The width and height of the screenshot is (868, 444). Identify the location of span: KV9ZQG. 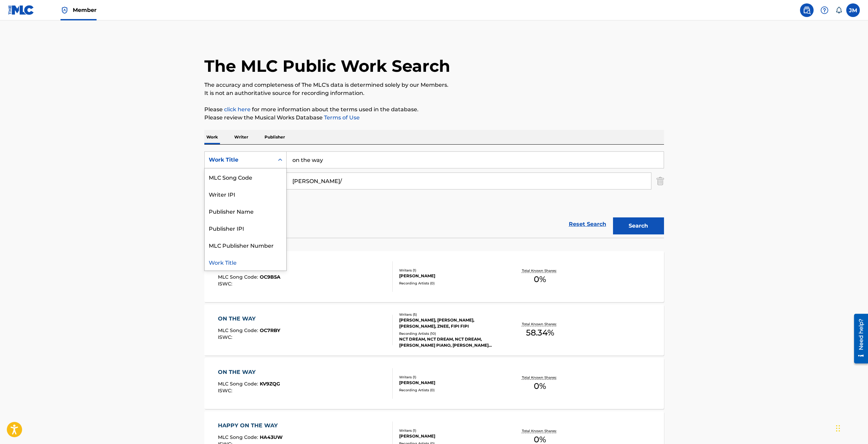
(270, 384).